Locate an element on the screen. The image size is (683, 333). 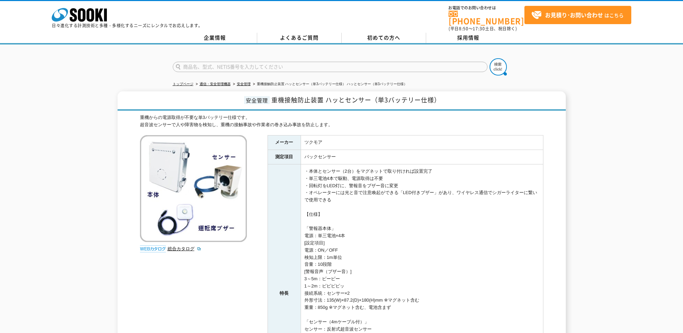
a: 安全管理 is located at coordinates (244, 84).